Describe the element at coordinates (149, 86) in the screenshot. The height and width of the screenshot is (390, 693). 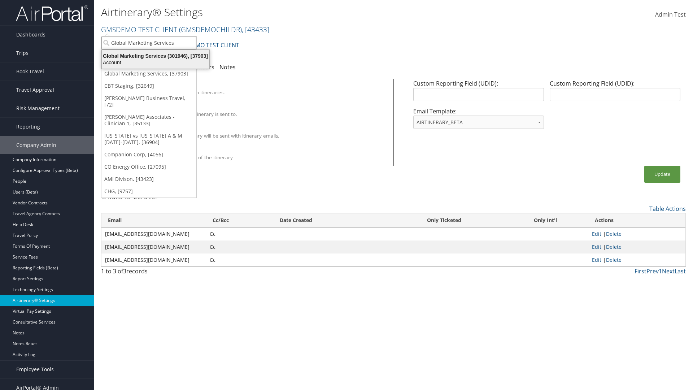
I see `a: CBT Staging, [32649]` at that location.